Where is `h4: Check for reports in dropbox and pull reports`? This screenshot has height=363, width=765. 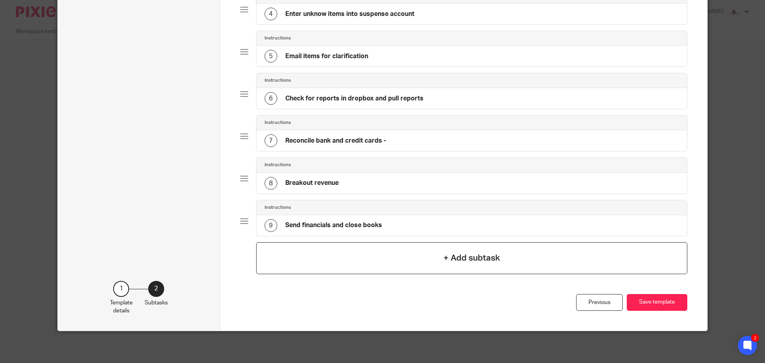 h4: Check for reports in dropbox and pull reports is located at coordinates (354, 98).